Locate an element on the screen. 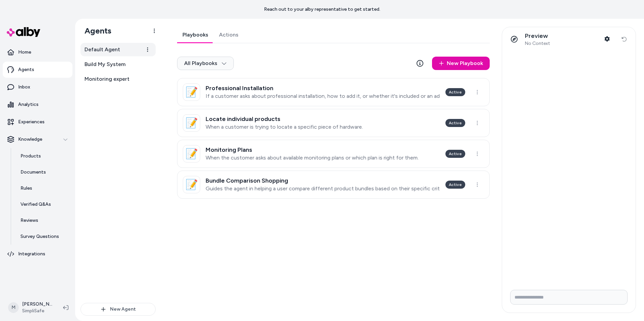  p: Agents is located at coordinates (26, 70).